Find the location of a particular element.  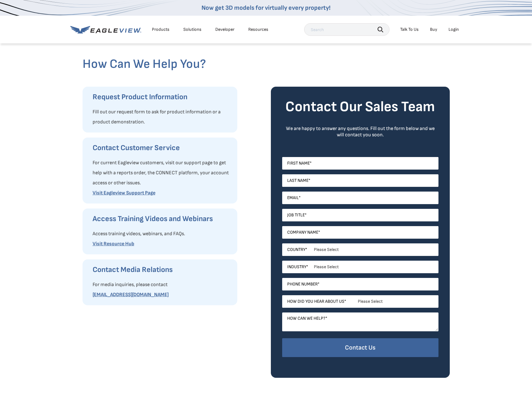

p: For media inquiries, please contact is located at coordinates (162, 285).